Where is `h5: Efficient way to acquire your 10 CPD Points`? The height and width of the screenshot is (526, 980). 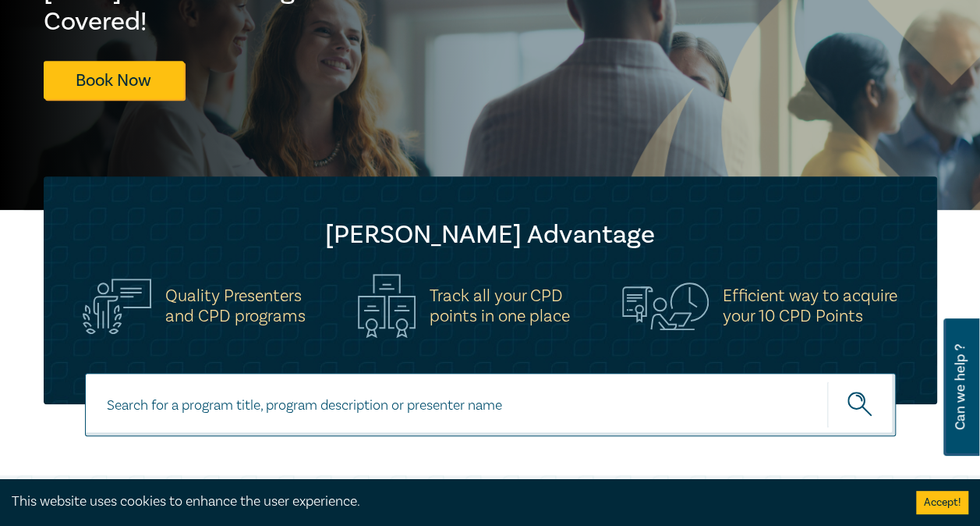 h5: Efficient way to acquire your 10 CPD Points is located at coordinates (810, 306).